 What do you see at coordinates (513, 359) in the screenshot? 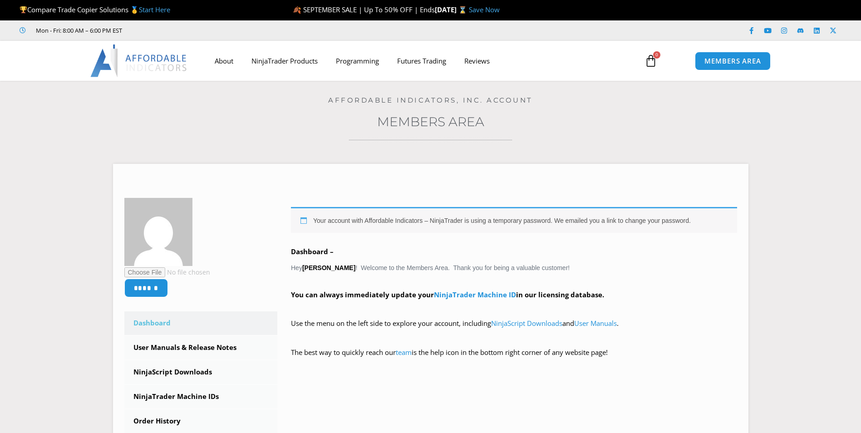
I see `p: The best way to quickly reach our is the help icon in the bottom right corner of any website page!` at bounding box center [513, 359].